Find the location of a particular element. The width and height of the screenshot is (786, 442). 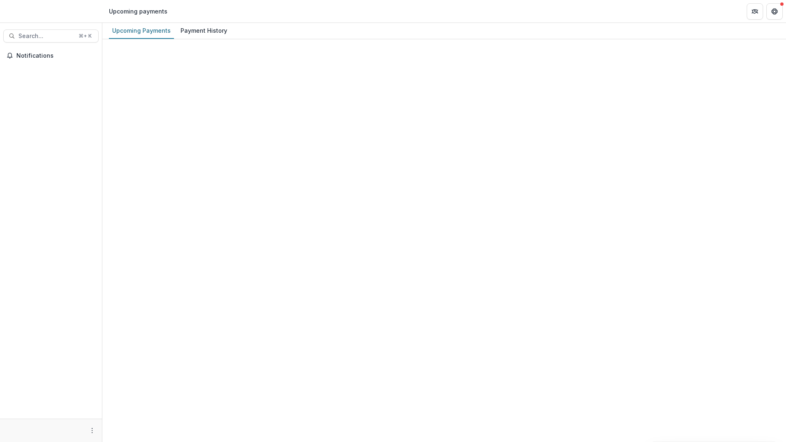

a: Payment History is located at coordinates (204, 31).